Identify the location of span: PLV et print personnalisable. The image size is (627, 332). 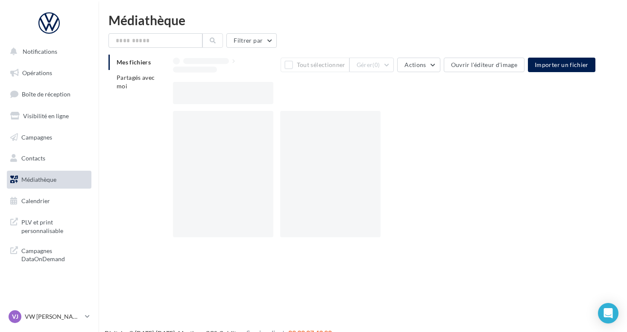
(55, 226).